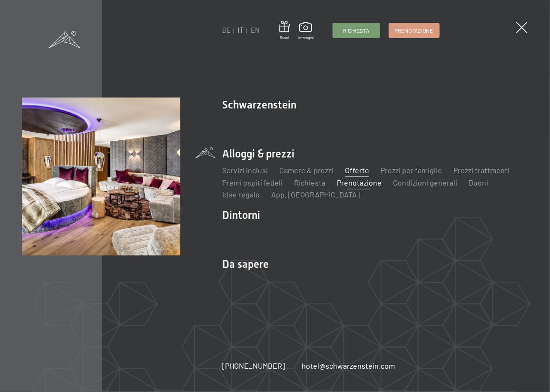 The width and height of the screenshot is (550, 392). Describe the element at coordinates (245, 170) in the screenshot. I see `a: Servizi inclusi` at that location.